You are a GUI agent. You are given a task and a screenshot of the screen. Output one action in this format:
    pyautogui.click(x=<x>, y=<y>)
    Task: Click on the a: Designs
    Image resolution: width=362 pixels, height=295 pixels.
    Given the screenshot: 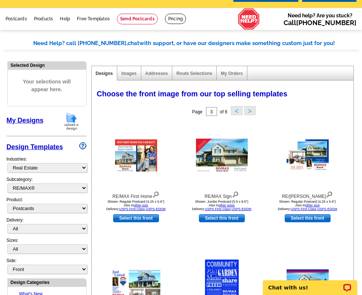 What is the action you would take?
    pyautogui.click(x=104, y=74)
    